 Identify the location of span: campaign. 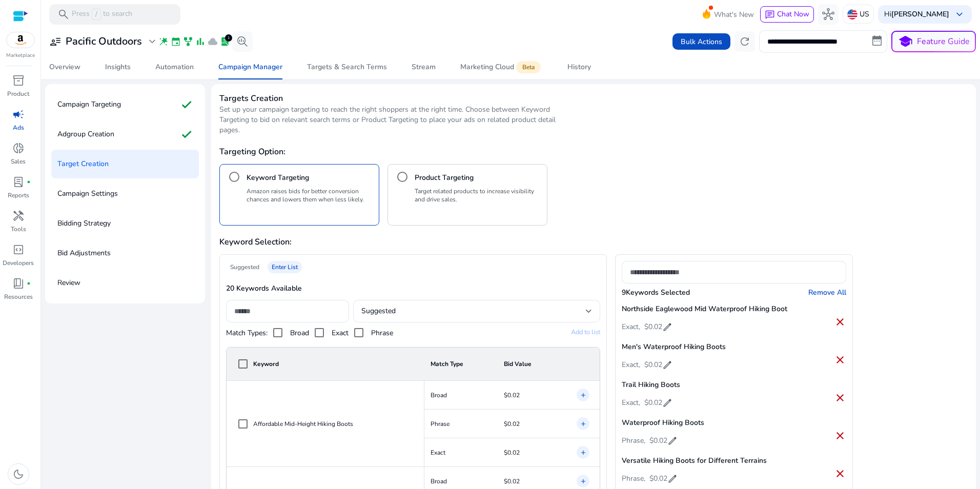
(19, 114).